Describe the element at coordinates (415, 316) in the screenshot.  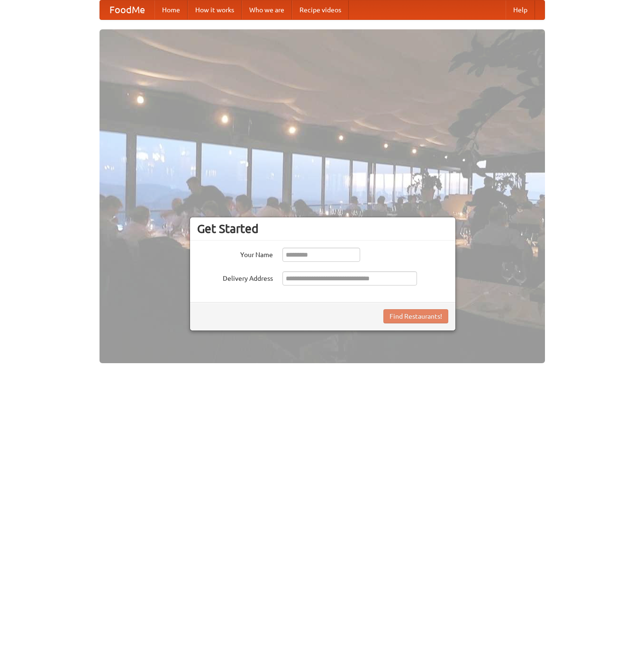
I see `button: Find Restaurants!` at that location.